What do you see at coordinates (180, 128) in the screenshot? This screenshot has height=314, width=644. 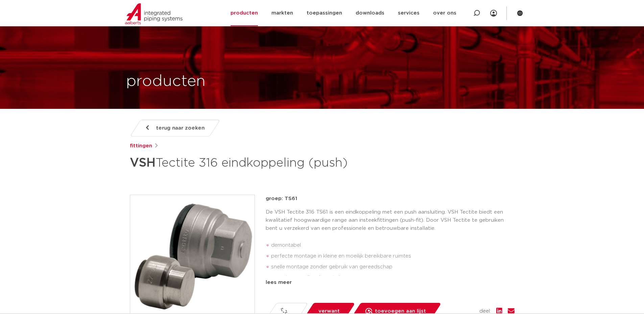 I see `span: terug naar zoeken` at bounding box center [180, 128].